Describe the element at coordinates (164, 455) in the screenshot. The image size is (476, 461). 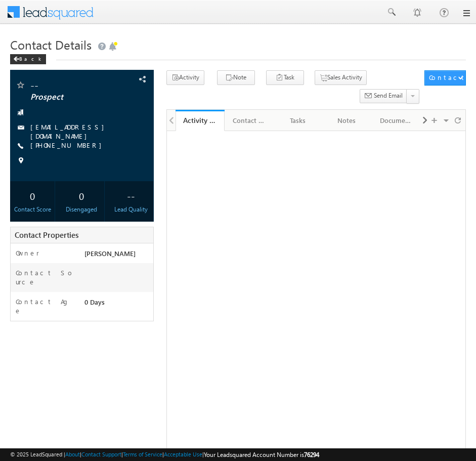
I see `span: © 2025 LeadSquared | | | | |` at that location.